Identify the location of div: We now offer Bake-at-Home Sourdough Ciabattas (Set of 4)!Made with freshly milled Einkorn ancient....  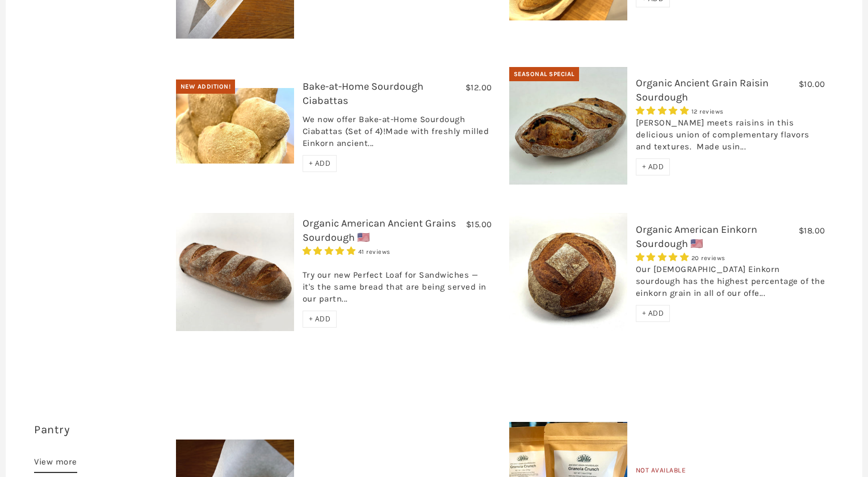
(398, 134).